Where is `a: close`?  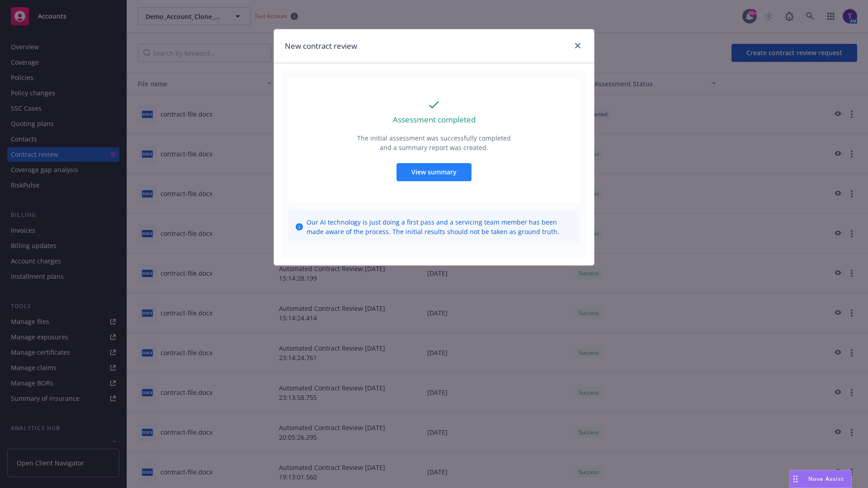 a: close is located at coordinates (577, 45).